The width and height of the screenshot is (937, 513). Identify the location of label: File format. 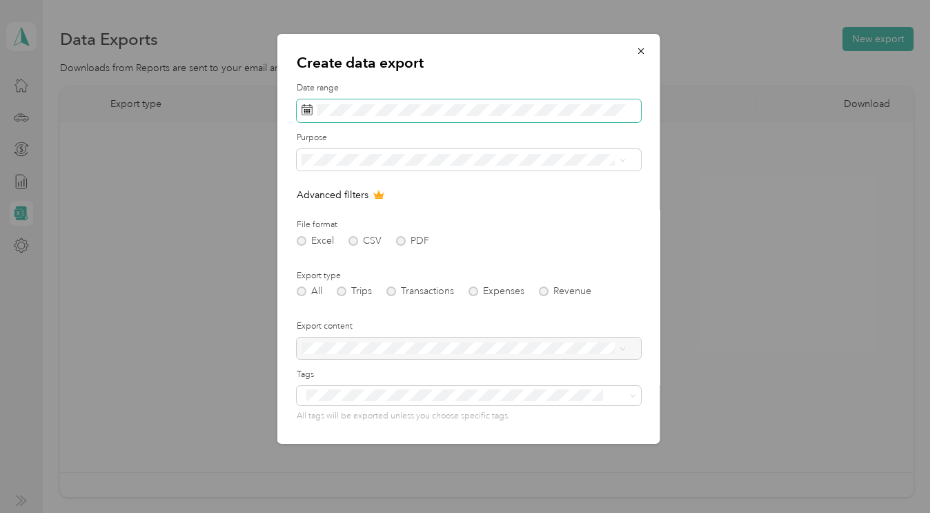
(469, 225).